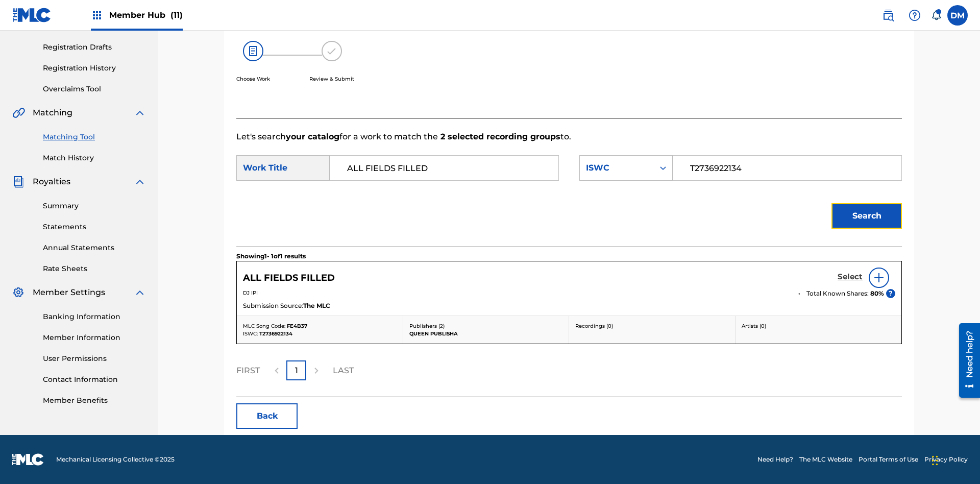 This screenshot has height=484, width=980. What do you see at coordinates (888, 459) in the screenshot?
I see `a: Portal Terms of Use` at bounding box center [888, 459].